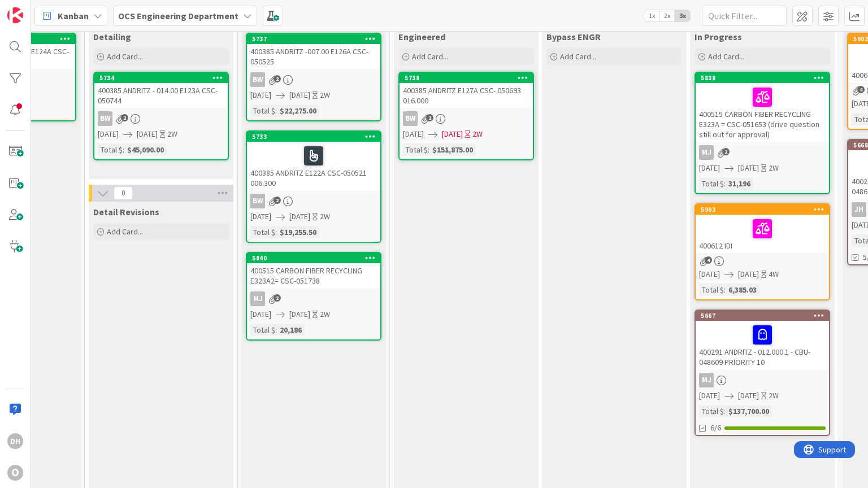 The width and height of the screenshot is (868, 488). I want to click on span: Bypass ENGR, so click(574, 37).